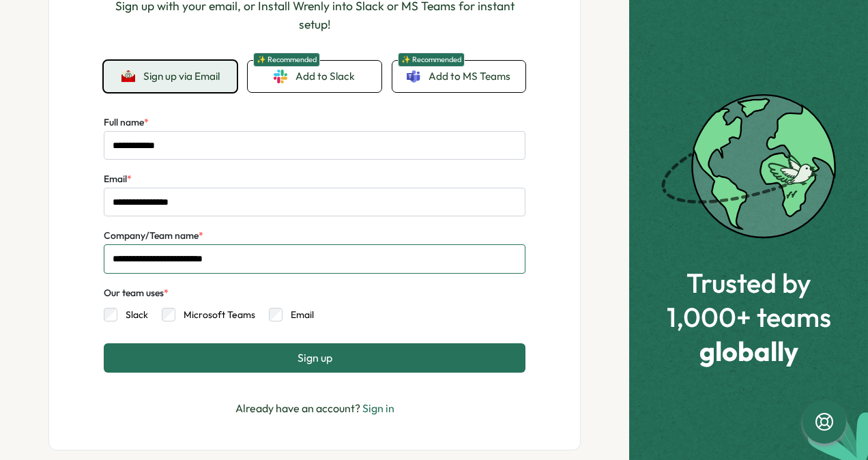  Describe the element at coordinates (749, 317) in the screenshot. I see `span: 1,000+ teams` at that location.